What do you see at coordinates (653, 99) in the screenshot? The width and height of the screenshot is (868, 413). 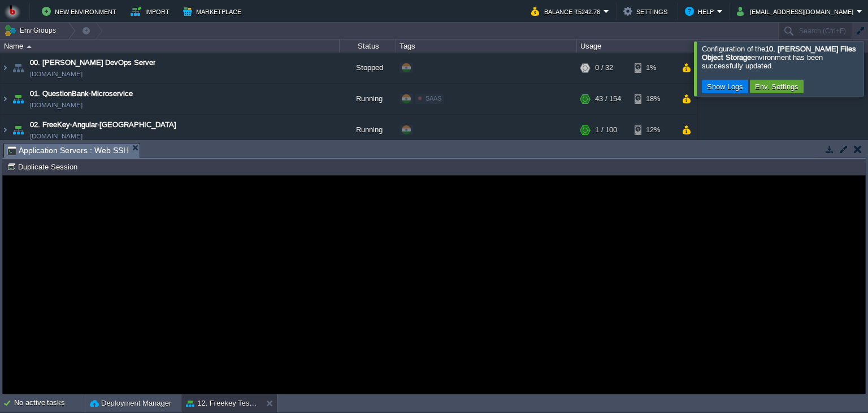 I see `div: 18%` at bounding box center [653, 99].